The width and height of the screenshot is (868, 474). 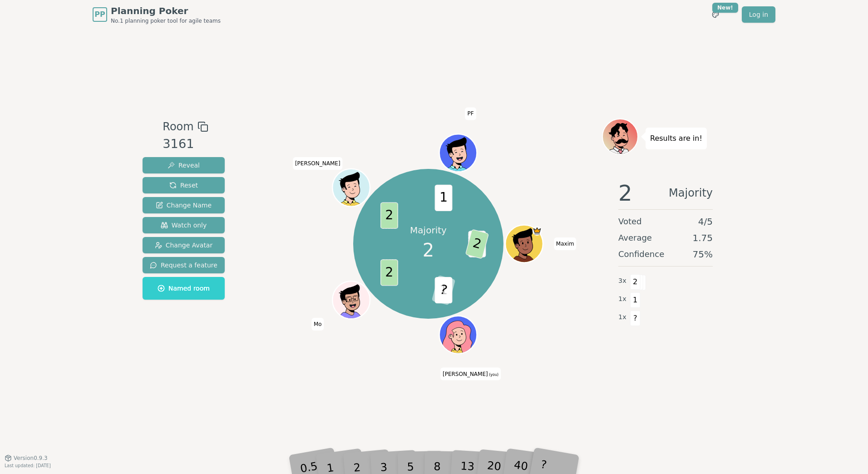 I want to click on button: Reset, so click(x=183, y=186).